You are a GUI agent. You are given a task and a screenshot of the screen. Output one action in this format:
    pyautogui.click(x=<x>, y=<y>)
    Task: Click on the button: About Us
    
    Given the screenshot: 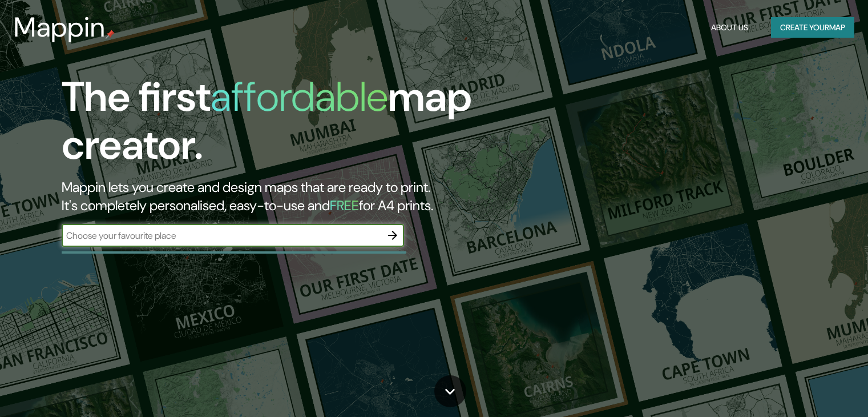 What is the action you would take?
    pyautogui.click(x=729, y=27)
    